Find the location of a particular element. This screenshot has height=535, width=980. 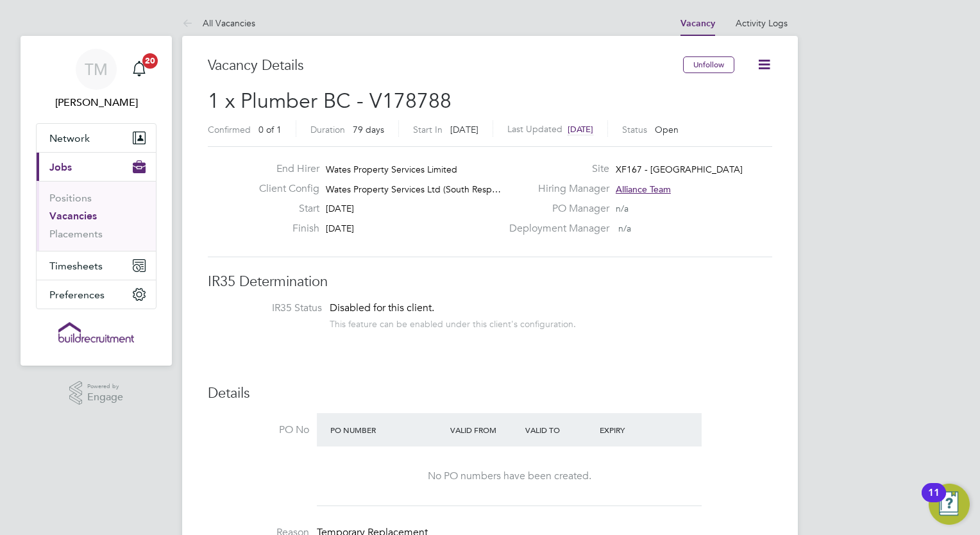

div: Valid From is located at coordinates (484, 430).